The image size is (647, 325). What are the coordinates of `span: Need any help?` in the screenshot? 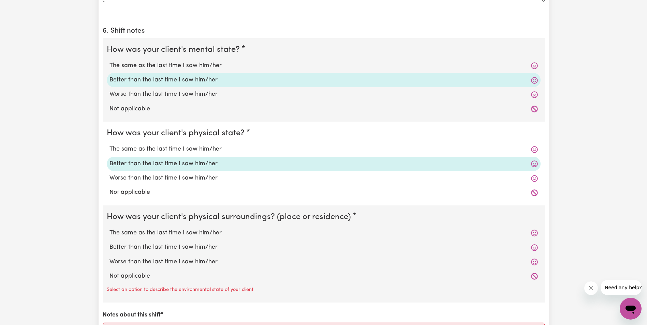 It's located at (22, 7).